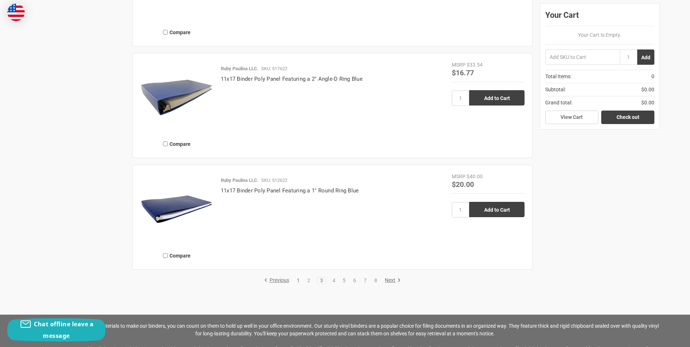 The height and width of the screenshot is (347, 690). Describe the element at coordinates (56, 330) in the screenshot. I see `button: Chat offline leave a message` at that location.